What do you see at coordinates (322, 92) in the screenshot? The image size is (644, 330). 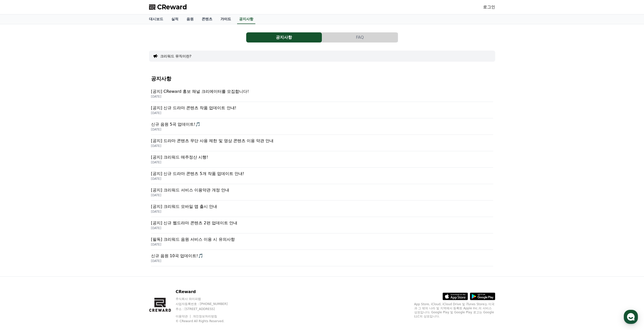 I see `p: [공지] CReward 홍보 채널 크리에이터를 모집합니다!` at bounding box center [322, 92].